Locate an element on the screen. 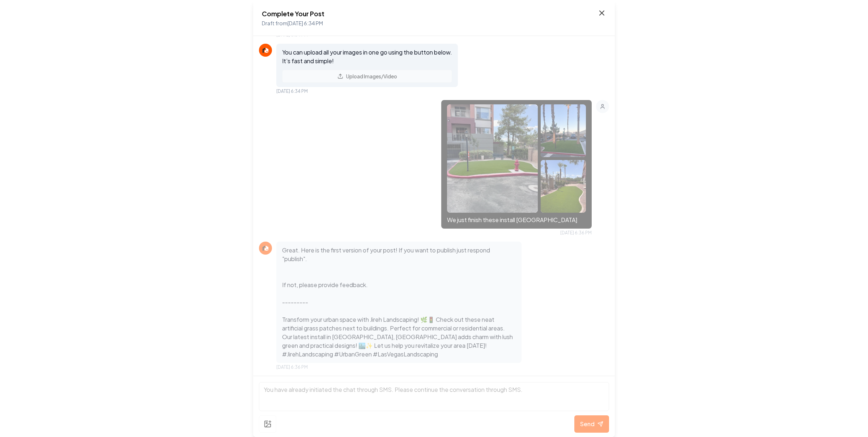 The image size is (868, 437). p: You can upload all your images in one go using the button below. It’s fast and simple! is located at coordinates (367, 57).